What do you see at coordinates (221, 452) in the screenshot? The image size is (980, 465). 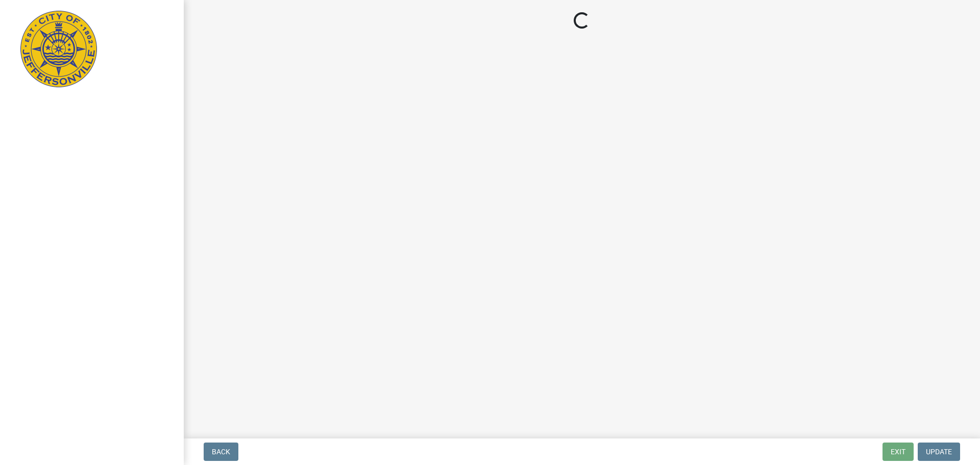 I see `span: Back` at bounding box center [221, 452].